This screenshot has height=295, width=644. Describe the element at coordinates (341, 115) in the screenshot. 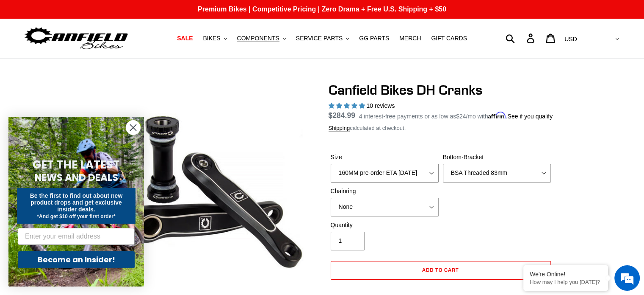

I see `span: $284.99` at that location.